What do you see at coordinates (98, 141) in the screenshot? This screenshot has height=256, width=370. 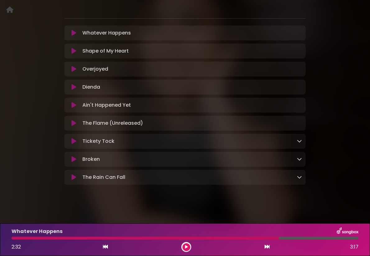 I see `p: Tickety Tock` at bounding box center [98, 141].